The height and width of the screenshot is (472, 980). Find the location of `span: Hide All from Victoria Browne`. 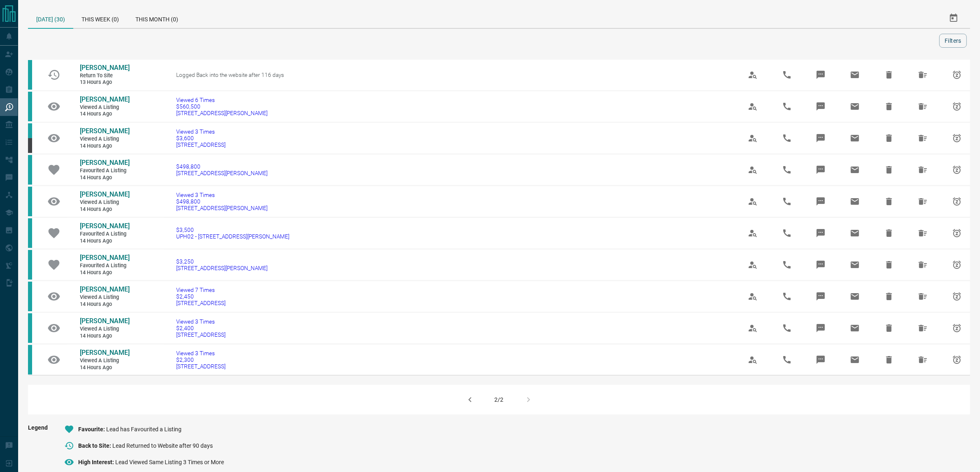

span: Hide All from Victoria Browne is located at coordinates (923, 328).